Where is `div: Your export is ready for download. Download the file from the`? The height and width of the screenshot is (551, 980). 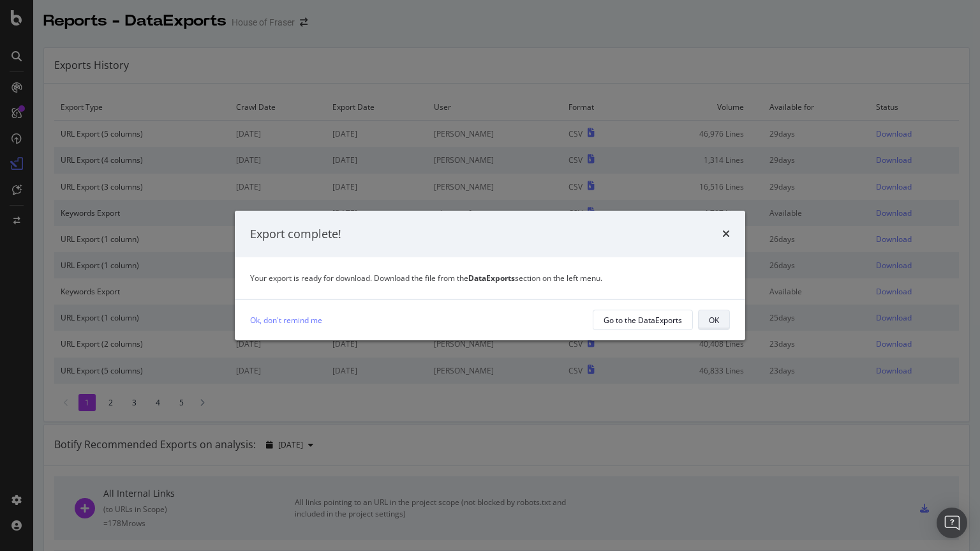
div: Your export is ready for download. Download the file from the is located at coordinates (490, 278).